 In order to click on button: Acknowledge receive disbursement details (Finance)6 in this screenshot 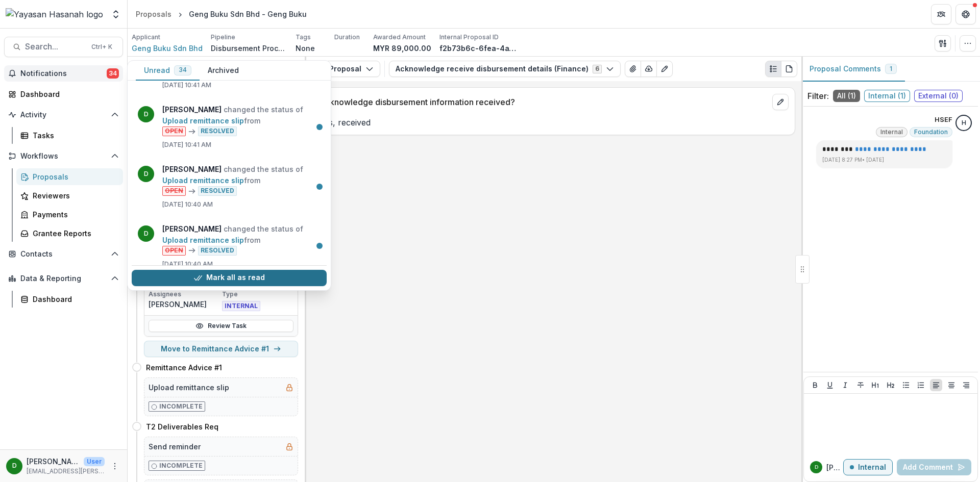, I will do `click(505, 69)`.